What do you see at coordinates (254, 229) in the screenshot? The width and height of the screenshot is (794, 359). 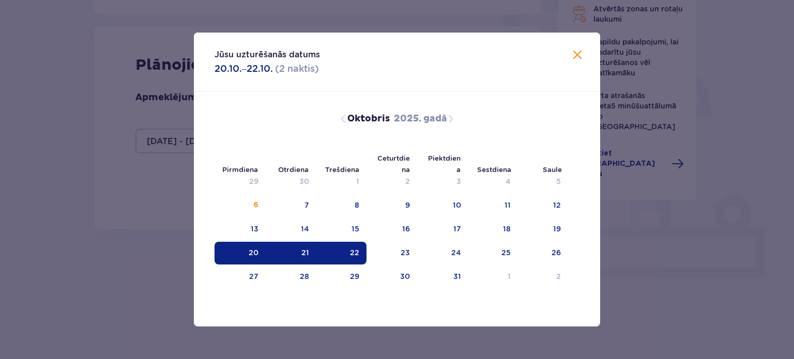 I see `font: 13` at bounding box center [254, 229].